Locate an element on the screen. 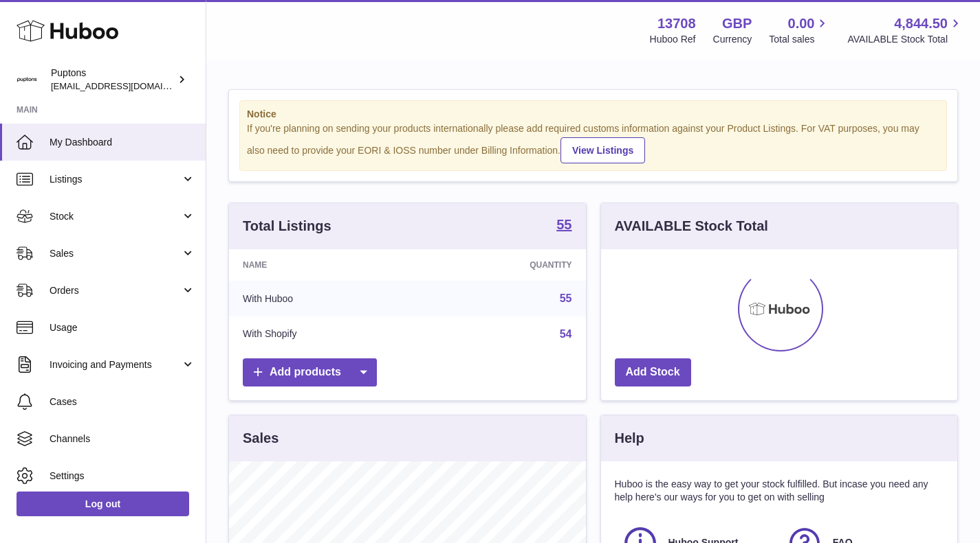 Image resolution: width=980 pixels, height=543 pixels. span: Settings is located at coordinates (122, 476).